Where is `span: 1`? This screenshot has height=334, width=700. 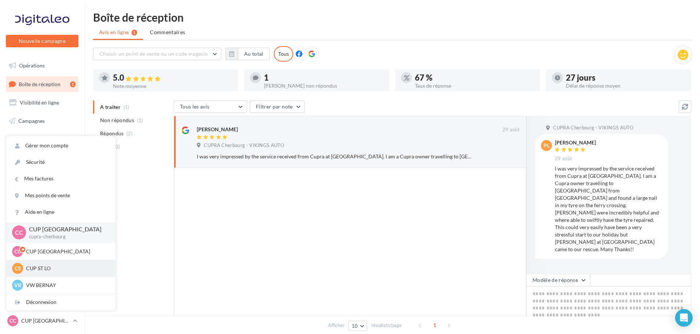
span: 1 is located at coordinates (435, 325).